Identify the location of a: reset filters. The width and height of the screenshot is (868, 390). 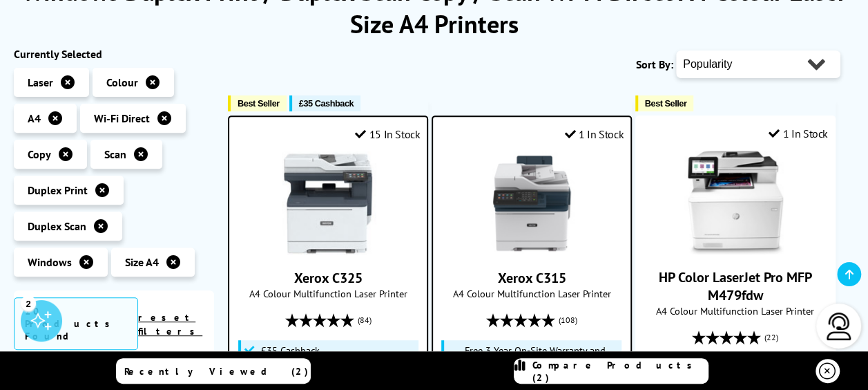
(170, 324).